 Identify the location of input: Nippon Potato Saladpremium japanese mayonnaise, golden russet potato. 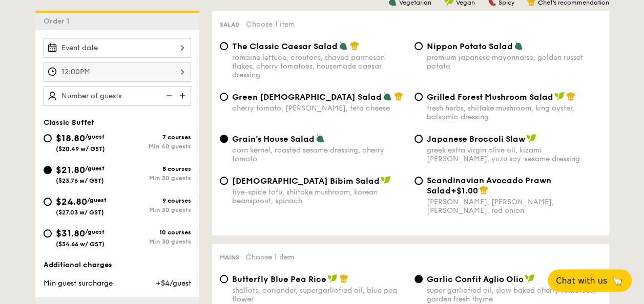
(418, 46).